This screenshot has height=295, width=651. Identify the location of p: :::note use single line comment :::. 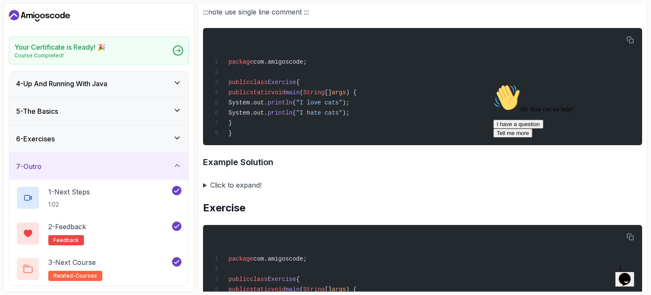
(423, 12).